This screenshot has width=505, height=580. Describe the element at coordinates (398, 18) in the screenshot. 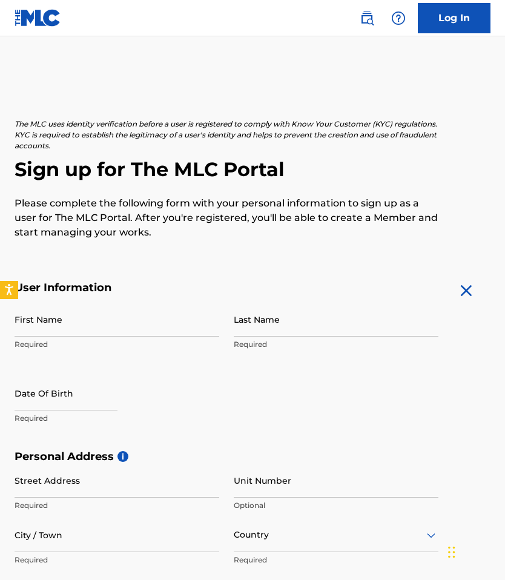

I see `img: help` at that location.